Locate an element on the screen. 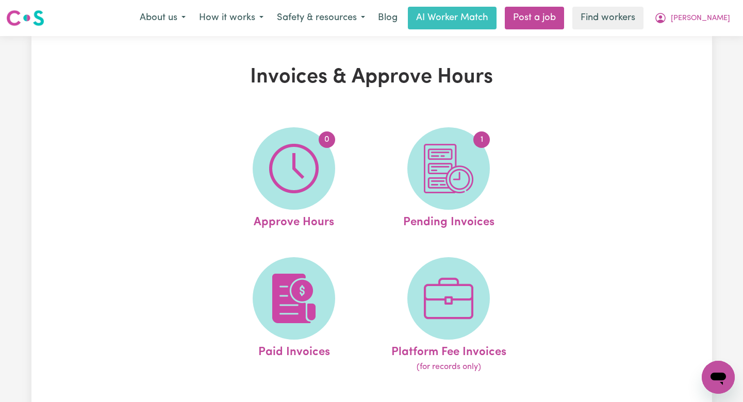  a: Pending Invoices is located at coordinates (448, 179).